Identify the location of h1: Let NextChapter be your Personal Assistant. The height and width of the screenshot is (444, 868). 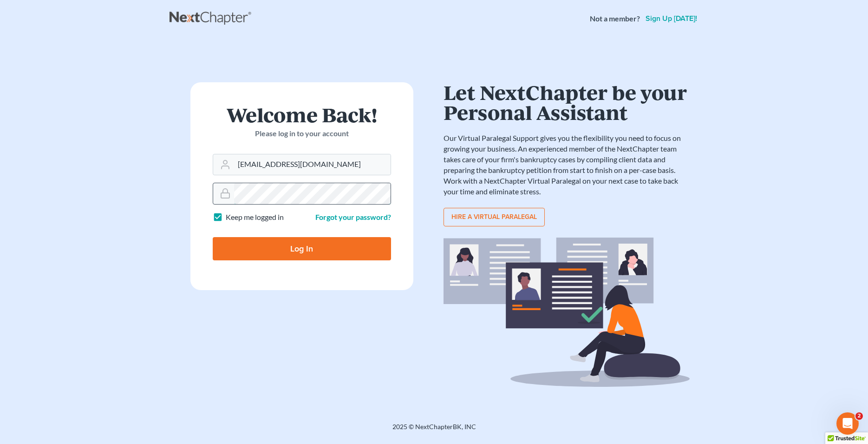
(567, 102).